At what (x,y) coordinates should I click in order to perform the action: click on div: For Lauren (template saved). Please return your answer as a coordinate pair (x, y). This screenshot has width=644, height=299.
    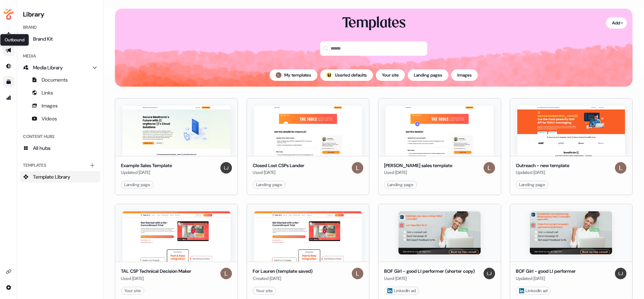
    Looking at the image, I should click on (283, 271).